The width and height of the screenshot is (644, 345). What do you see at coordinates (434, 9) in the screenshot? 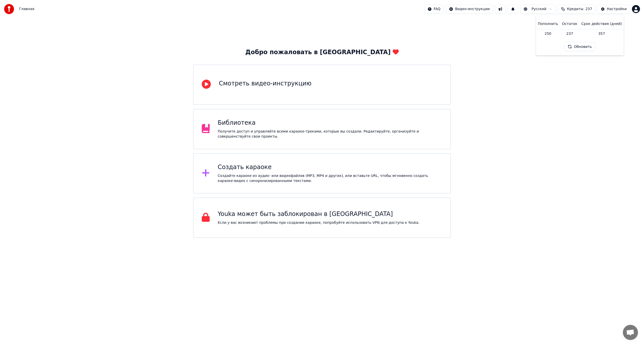
I see `button: FAQ` at bounding box center [434, 9].